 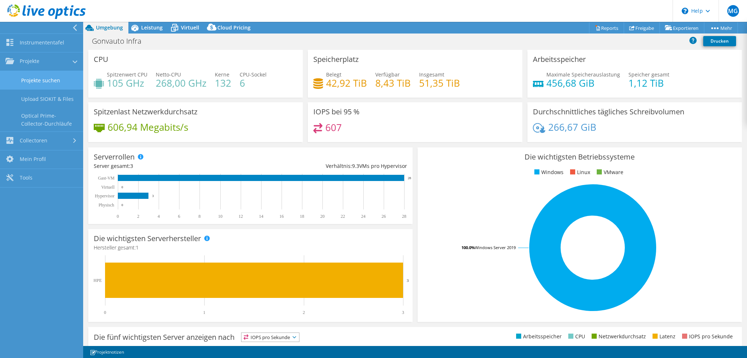 I want to click on div: Server gesamt:, so click(x=172, y=166).